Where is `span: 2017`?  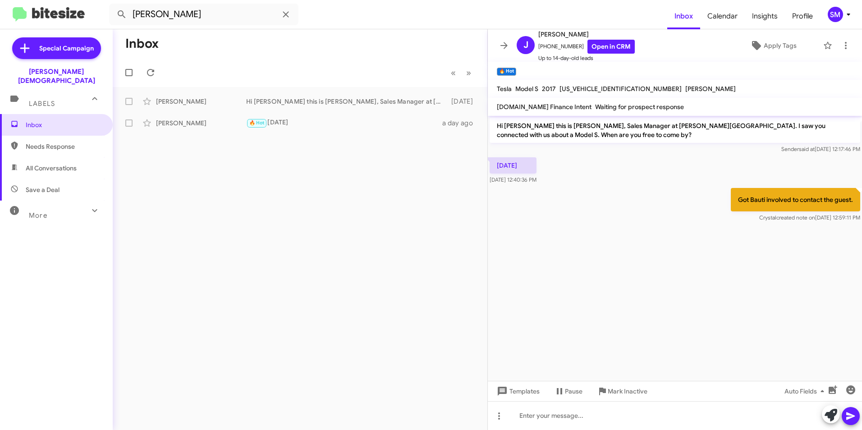 span: 2017 is located at coordinates (548, 89).